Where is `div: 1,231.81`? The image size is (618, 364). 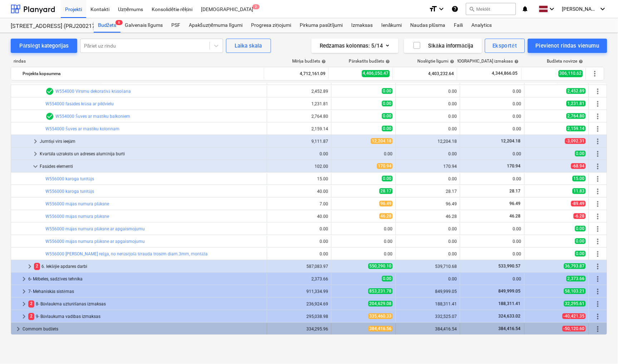 div: 1,231.81 is located at coordinates (299, 104).